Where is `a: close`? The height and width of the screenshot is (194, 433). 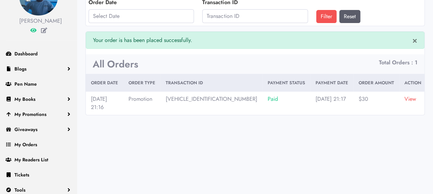
a: close is located at coordinates (415, 40).